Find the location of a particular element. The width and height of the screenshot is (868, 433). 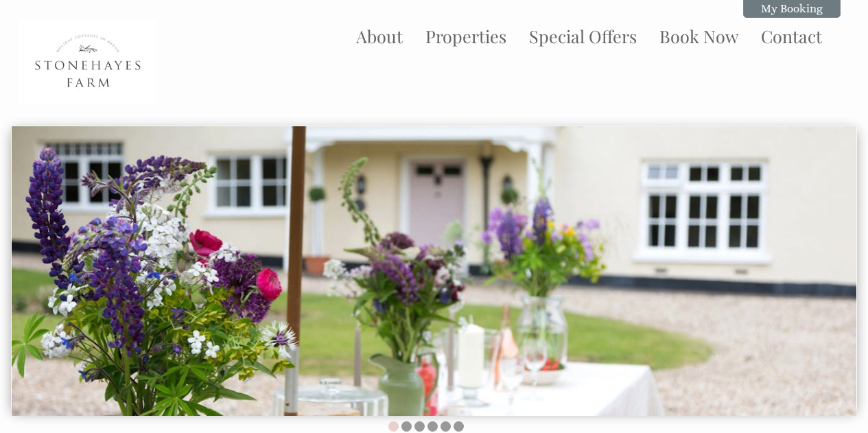

a: Contact is located at coordinates (791, 36).